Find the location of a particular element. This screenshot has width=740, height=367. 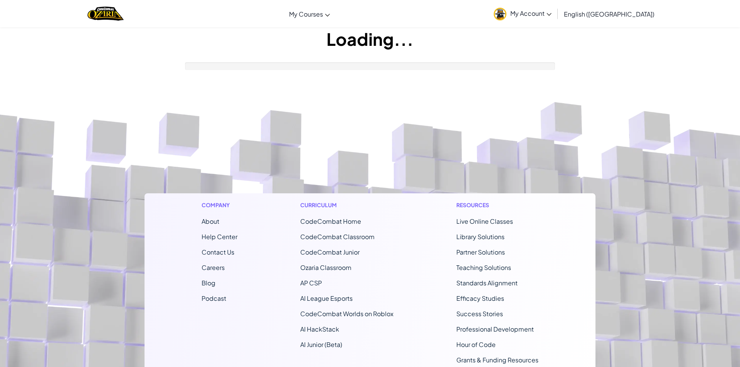

h1: Company is located at coordinates (219, 205).